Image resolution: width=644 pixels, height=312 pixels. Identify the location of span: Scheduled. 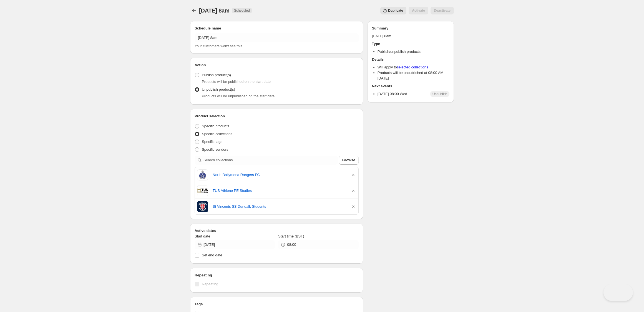
(242, 11).